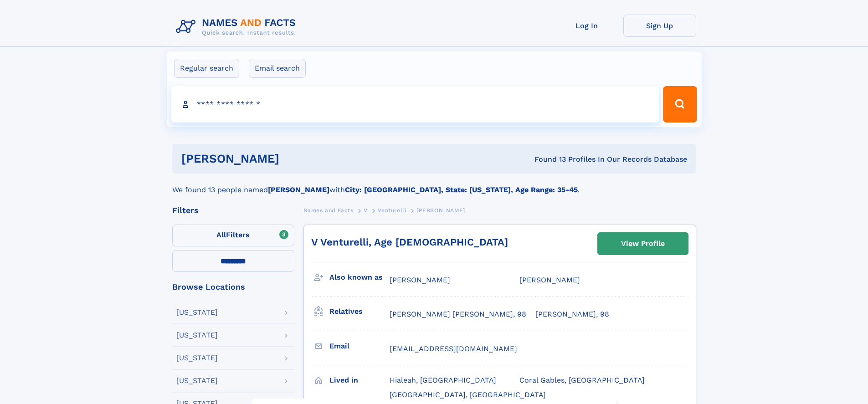 The height and width of the screenshot is (404, 868). Describe the element at coordinates (277, 68) in the screenshot. I see `label: Email search` at that location.